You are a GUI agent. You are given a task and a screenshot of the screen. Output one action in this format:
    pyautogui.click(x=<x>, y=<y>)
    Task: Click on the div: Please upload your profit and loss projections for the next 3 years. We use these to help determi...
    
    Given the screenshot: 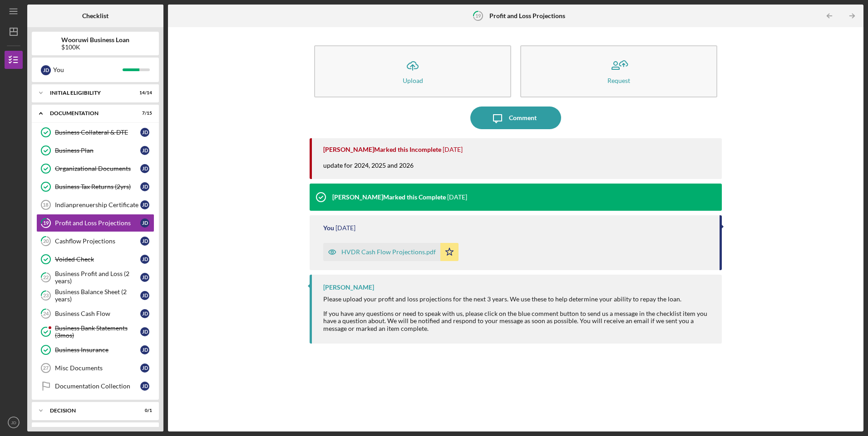 What is the action you would take?
    pyautogui.click(x=517, y=300)
    